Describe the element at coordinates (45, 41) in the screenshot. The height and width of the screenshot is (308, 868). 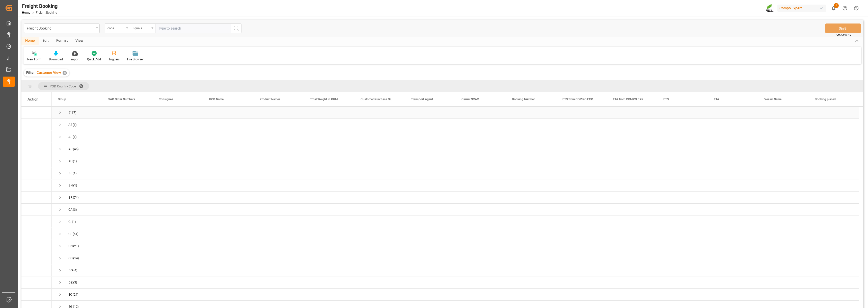
I see `div: Edit` at that location.